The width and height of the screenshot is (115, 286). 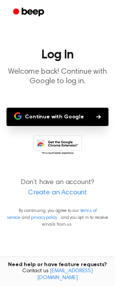 I want to click on button: Continue with Google, so click(x=57, y=117).